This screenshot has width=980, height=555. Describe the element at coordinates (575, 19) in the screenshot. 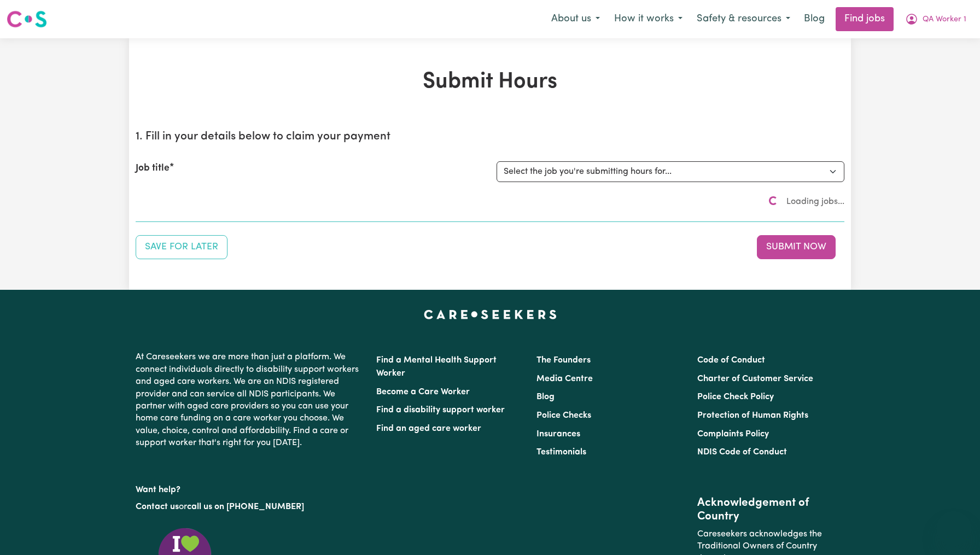

I see `button: About us` at that location.